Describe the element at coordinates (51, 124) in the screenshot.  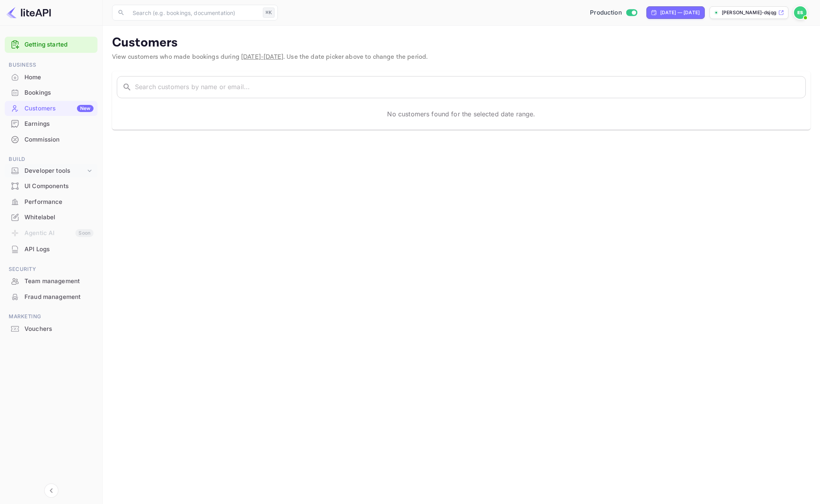
I see `a: Earnings` at that location.